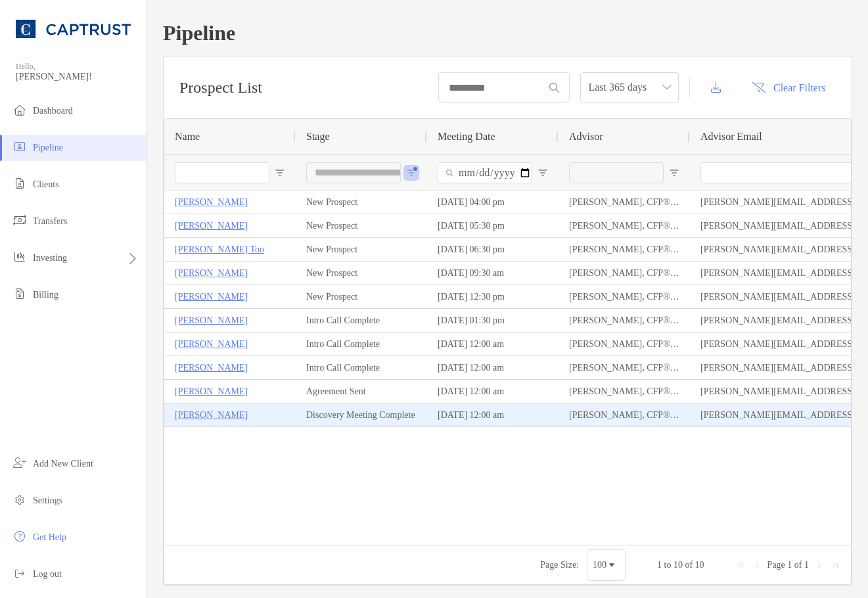  I want to click on img: input icon, so click(554, 87).